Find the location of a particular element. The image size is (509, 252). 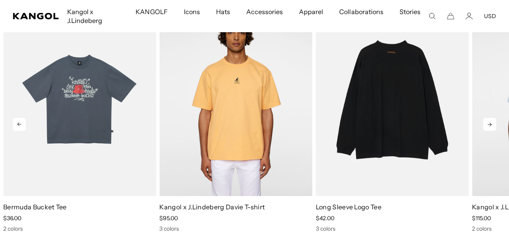

div: 1 of 4 is located at coordinates (390, 117).